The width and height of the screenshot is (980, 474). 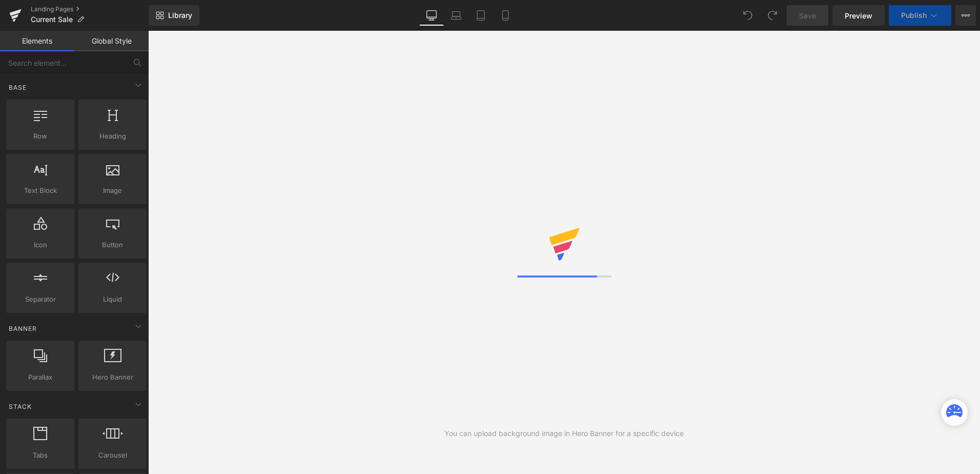 What do you see at coordinates (40, 299) in the screenshot?
I see `span: Separator` at bounding box center [40, 299].